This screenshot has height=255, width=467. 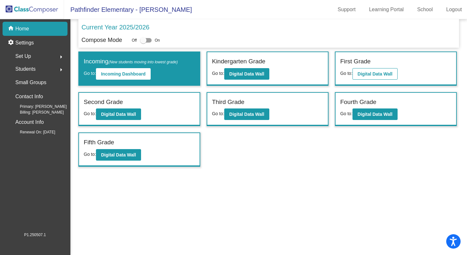 I want to click on a: School, so click(x=425, y=10).